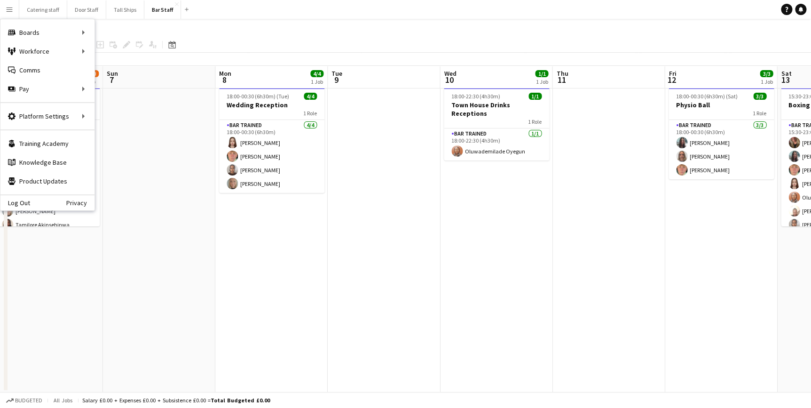 Image resolution: width=811 pixels, height=408 pixels. What do you see at coordinates (240, 400) in the screenshot?
I see `span: Total Budgeted £0.00` at bounding box center [240, 400].